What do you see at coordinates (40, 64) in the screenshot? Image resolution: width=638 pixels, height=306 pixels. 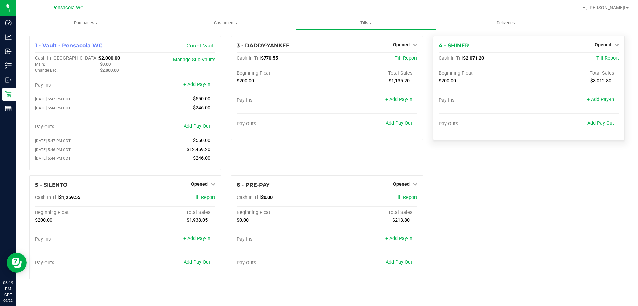 I see `span: Main:` at bounding box center [40, 64].